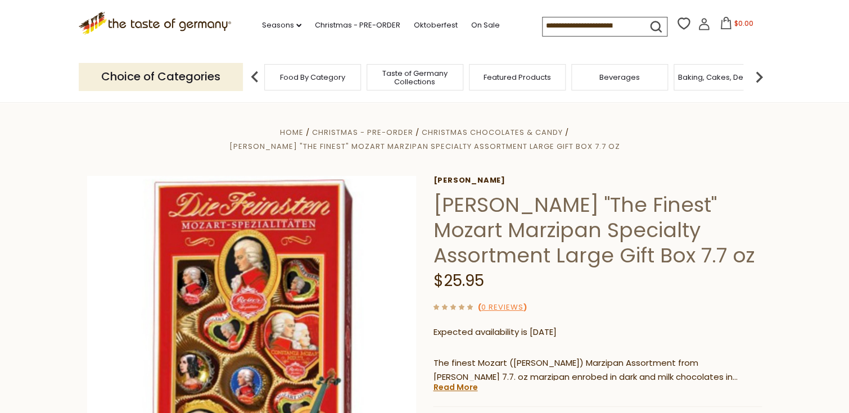 Image resolution: width=849 pixels, height=413 pixels. I want to click on span: Christmas - PRE-ORDER, so click(363, 132).